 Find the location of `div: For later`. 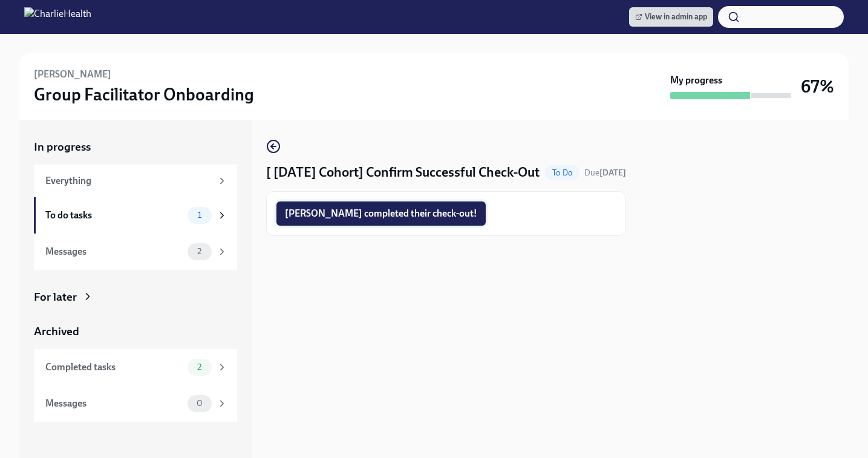

div: For later is located at coordinates (55, 297).